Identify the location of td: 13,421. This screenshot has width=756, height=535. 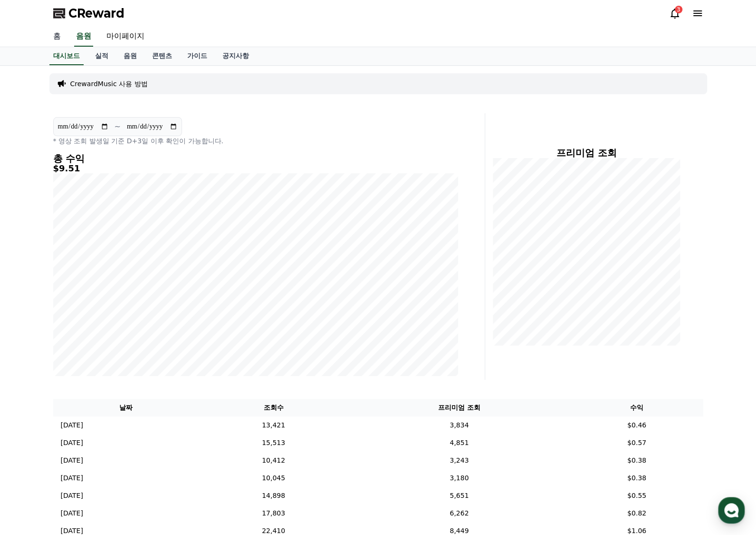
(274, 425).